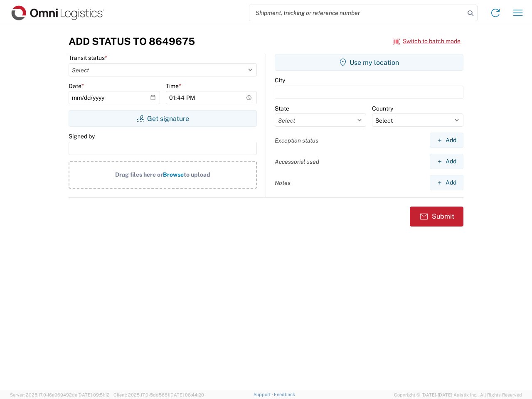 The image size is (532, 399). Describe the element at coordinates (358, 13) in the screenshot. I see `input: Shipment, tracking or reference number` at that location.